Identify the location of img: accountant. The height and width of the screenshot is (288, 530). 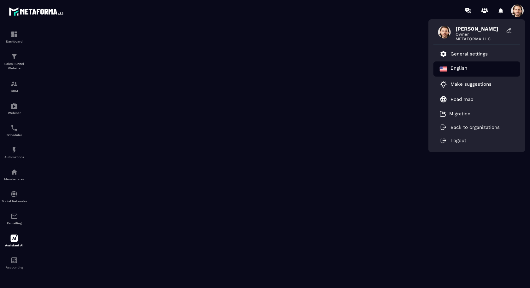
(14, 261).